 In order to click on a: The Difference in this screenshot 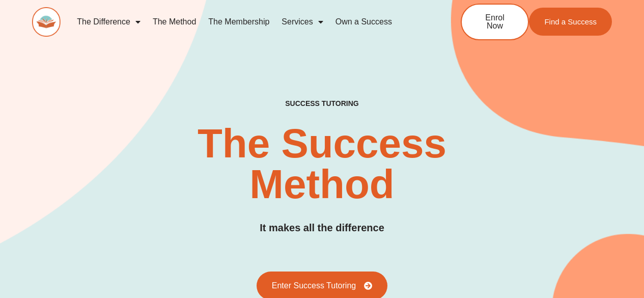, I will do `click(108, 22)`.